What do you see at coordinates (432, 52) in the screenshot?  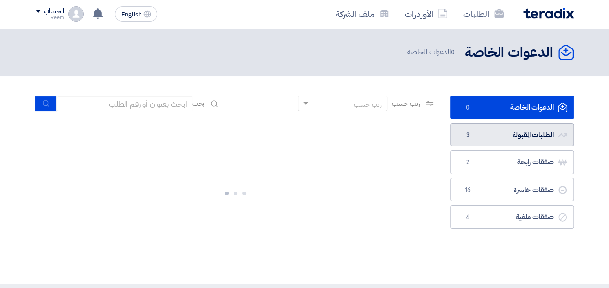 I see `span: الدعوات الخاصة` at bounding box center [432, 52].